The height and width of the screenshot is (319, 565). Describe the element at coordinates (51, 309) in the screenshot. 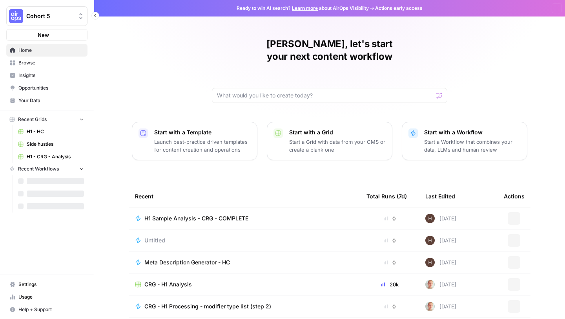

I see `span: Help + Support` at that location.